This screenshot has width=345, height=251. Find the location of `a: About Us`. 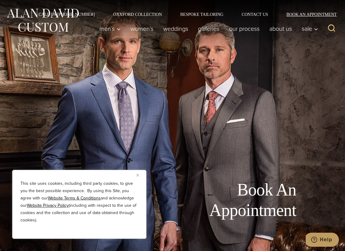

a: About Us is located at coordinates (280, 29).